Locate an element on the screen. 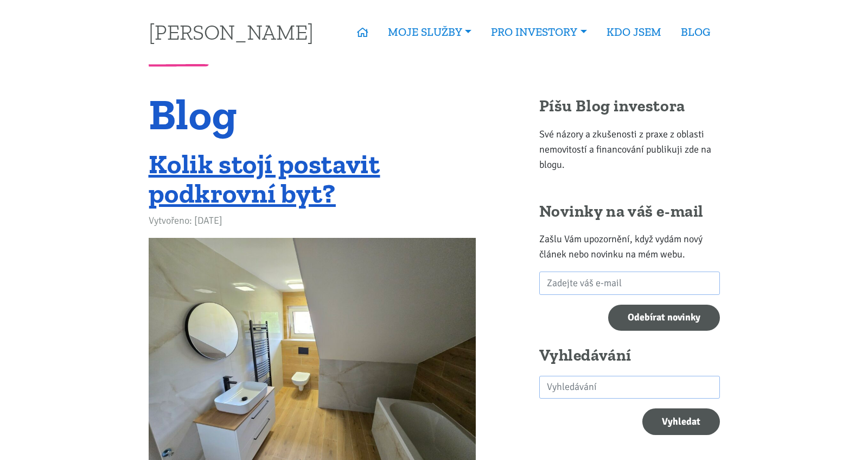 The image size is (868, 460). input: search is located at coordinates (630, 387).